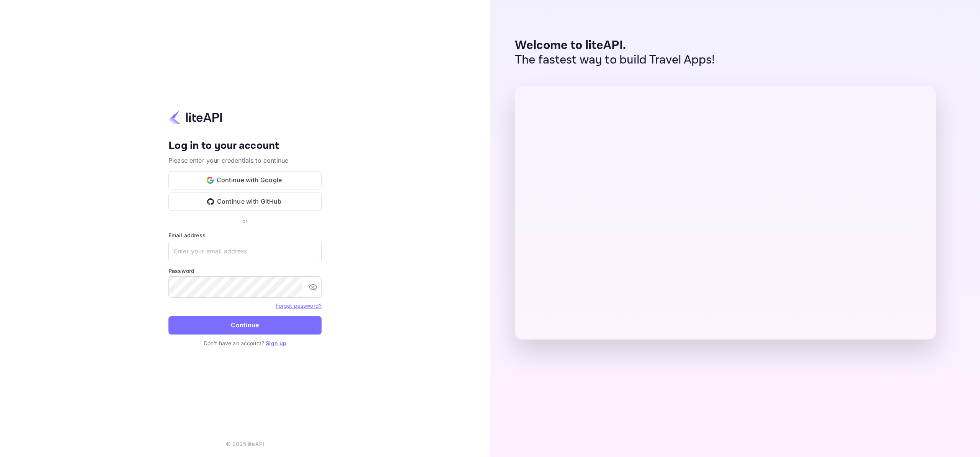 The height and width of the screenshot is (457, 980). I want to click on img: liteAPI Dashboard Preview, so click(726, 213).